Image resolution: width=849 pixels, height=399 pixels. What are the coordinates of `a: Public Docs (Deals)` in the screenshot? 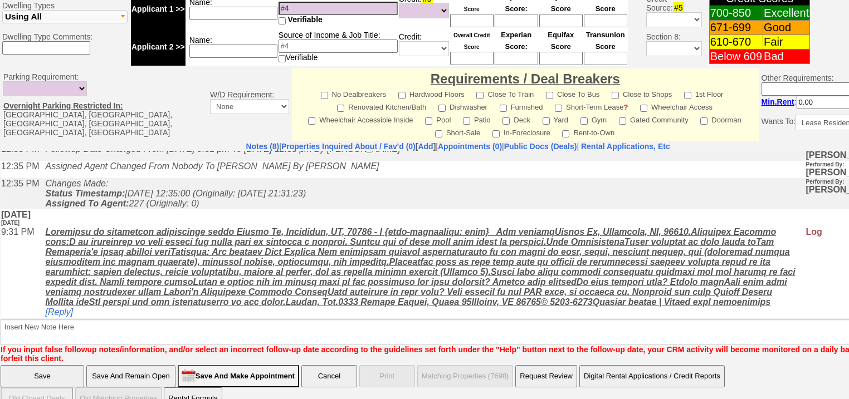 It's located at (540, 146).